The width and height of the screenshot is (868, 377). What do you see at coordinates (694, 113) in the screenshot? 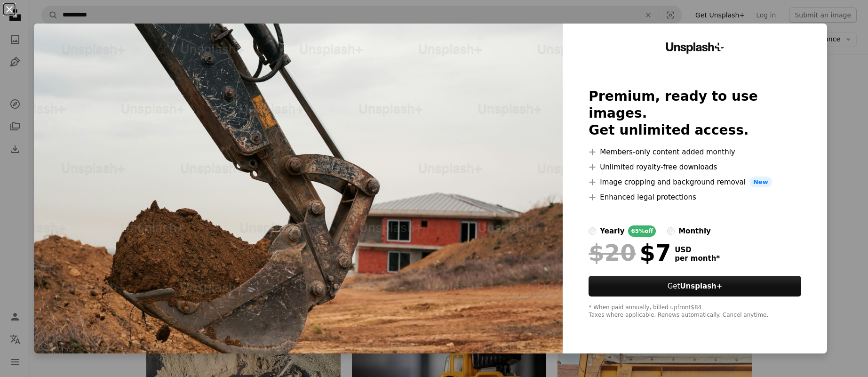
I see `h2: Premium, ready to use images. Get unlimited access.` at bounding box center [694, 113].